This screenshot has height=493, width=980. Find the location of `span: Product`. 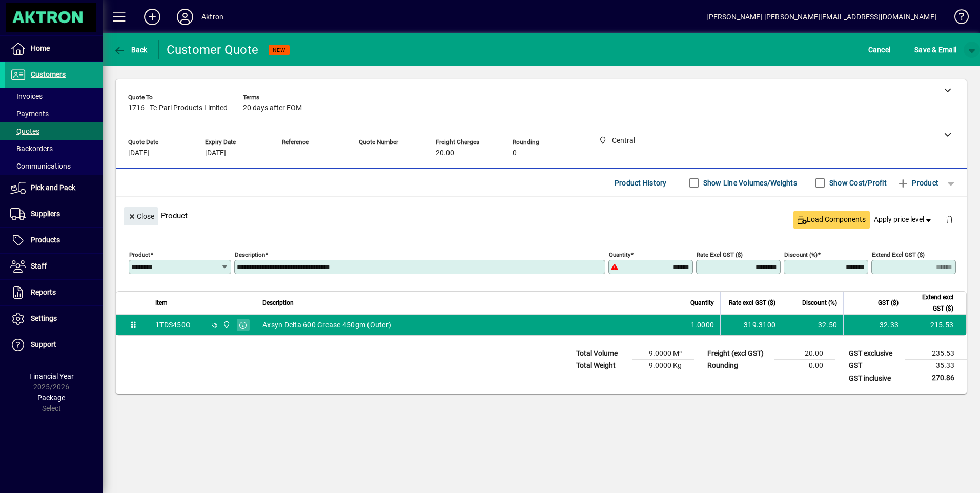

span: Product is located at coordinates (918, 183).